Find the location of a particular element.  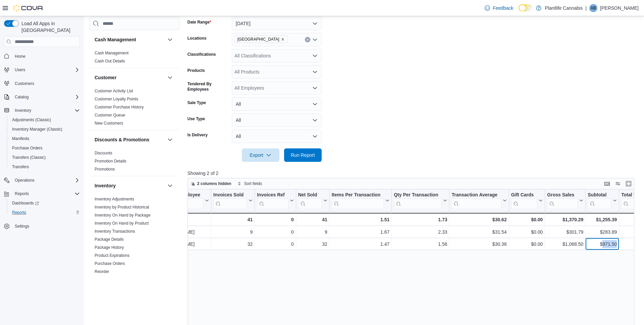

a: Home is located at coordinates (20, 57).